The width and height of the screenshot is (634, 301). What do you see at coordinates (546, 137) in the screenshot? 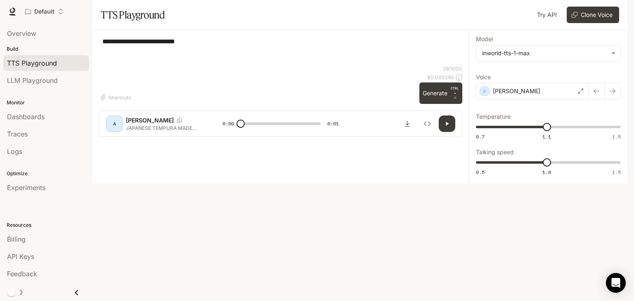
I see `span: 1.1` at bounding box center [546, 137].